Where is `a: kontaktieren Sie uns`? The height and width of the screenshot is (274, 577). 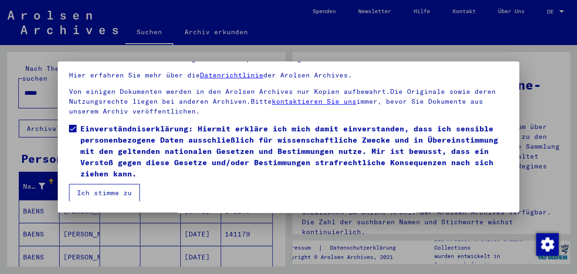
a: kontaktieren Sie uns is located at coordinates (314, 101).